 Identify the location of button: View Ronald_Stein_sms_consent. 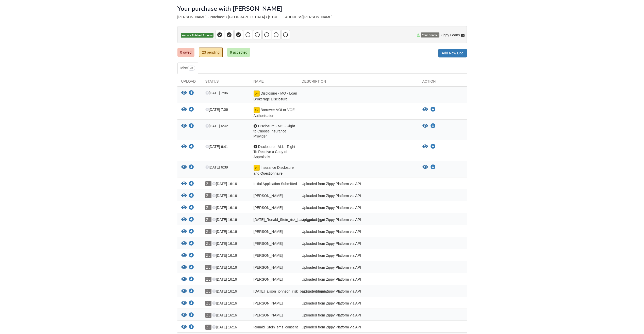
(184, 327).